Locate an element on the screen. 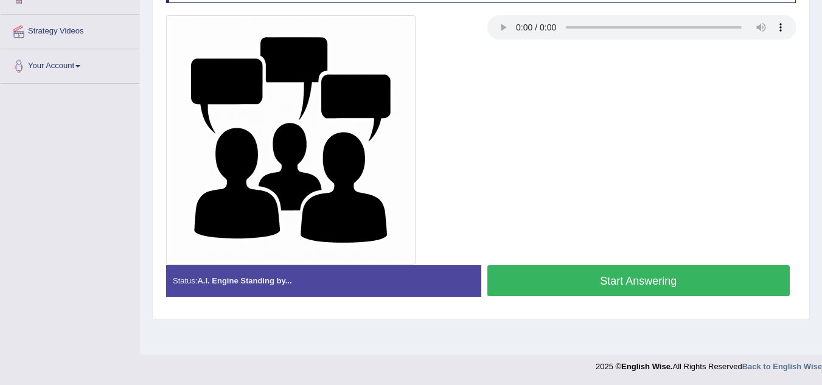 This screenshot has width=822, height=385. button: Start Answering is located at coordinates (639, 280).